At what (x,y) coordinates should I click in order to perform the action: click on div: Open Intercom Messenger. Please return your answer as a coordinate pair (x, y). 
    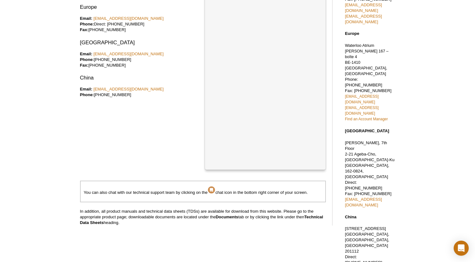
    Looking at the image, I should click on (461, 248).